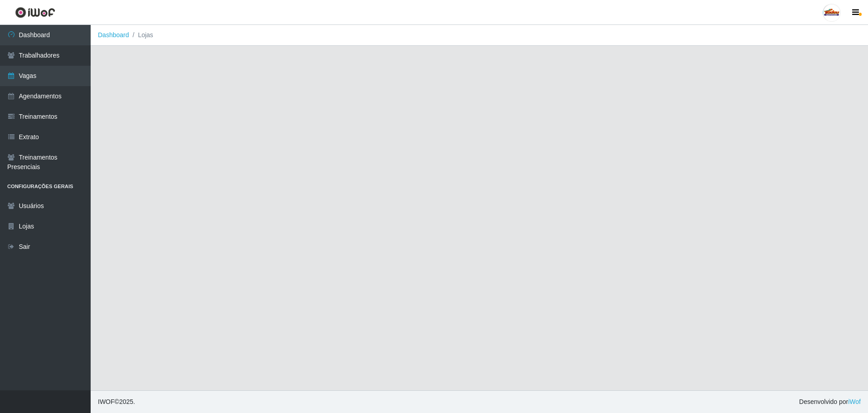 This screenshot has width=868, height=413. What do you see at coordinates (35, 12) in the screenshot?
I see `img: CoreUI Logo` at bounding box center [35, 12].